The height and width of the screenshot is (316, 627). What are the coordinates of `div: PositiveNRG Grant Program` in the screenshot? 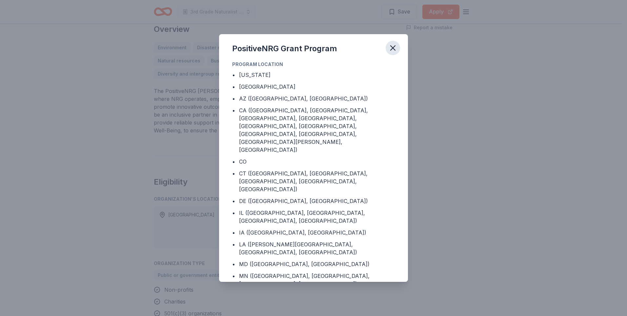 It's located at (285, 49).